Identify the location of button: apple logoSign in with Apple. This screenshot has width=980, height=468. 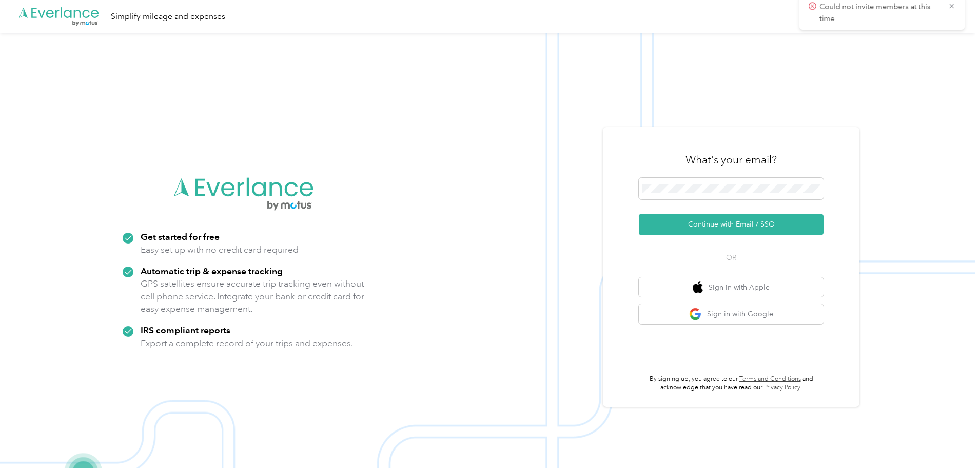
(732, 287).